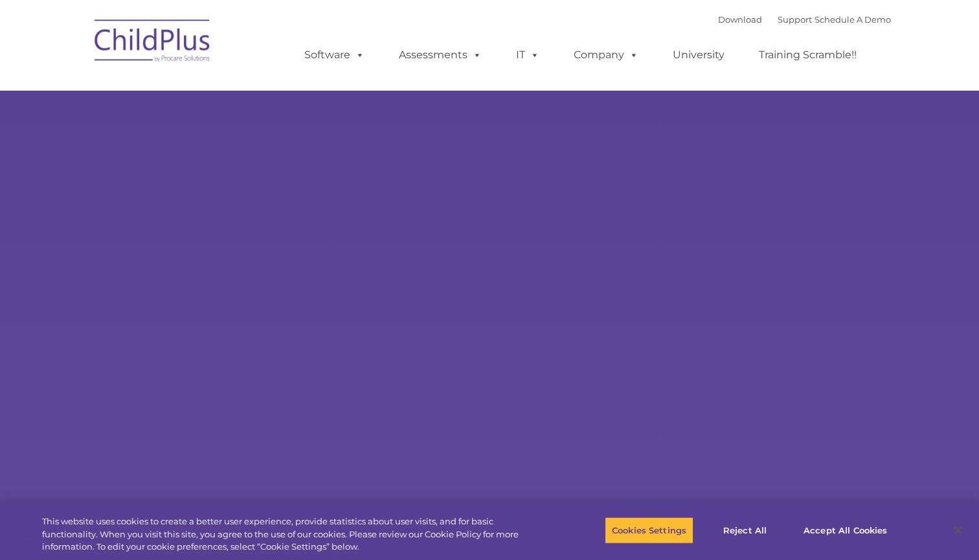 This screenshot has height=560, width=979. What do you see at coordinates (527, 55) in the screenshot?
I see `a: IT` at bounding box center [527, 55].